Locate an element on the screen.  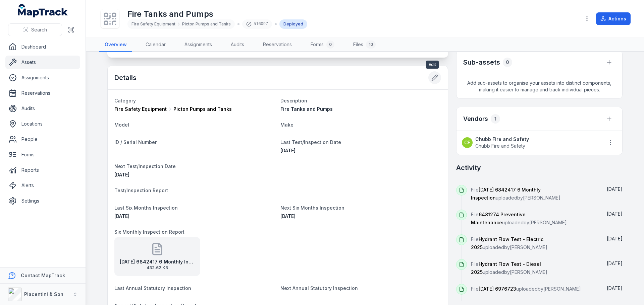
strong: Piacentini & Son is located at coordinates (43, 294).